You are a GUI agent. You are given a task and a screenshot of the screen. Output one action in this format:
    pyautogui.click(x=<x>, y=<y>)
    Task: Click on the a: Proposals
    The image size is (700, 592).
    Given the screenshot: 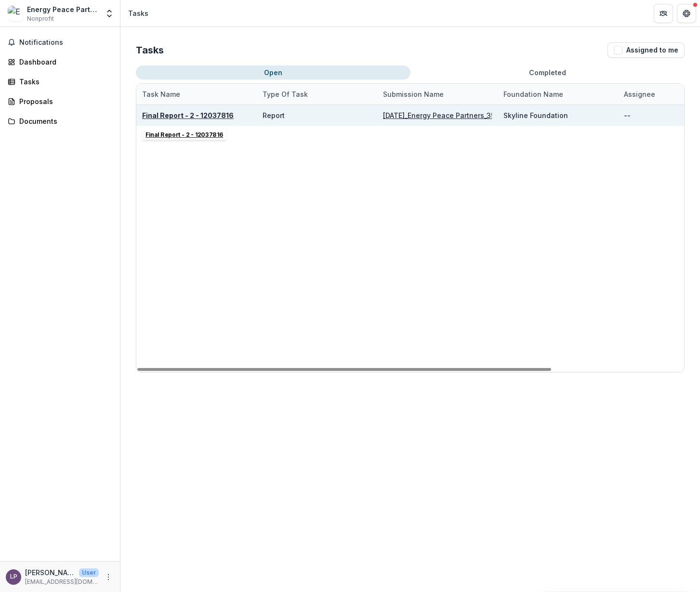 What is the action you would take?
    pyautogui.click(x=59, y=101)
    